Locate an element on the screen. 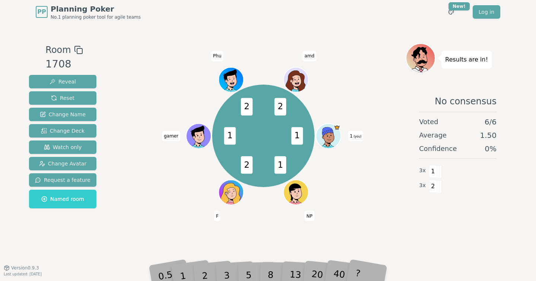 The height and width of the screenshot is (281, 536). button: Change Avatar is located at coordinates (63, 164).